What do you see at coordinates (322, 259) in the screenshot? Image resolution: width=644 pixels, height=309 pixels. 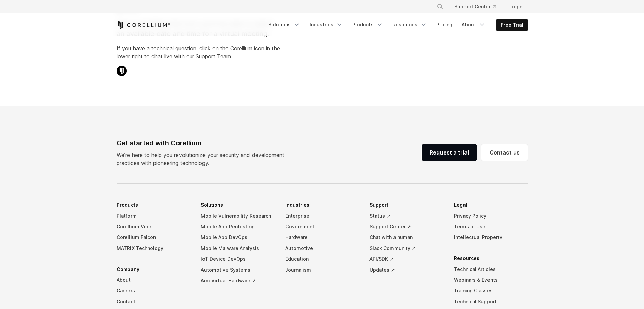 I see `a: Education` at bounding box center [322, 259].